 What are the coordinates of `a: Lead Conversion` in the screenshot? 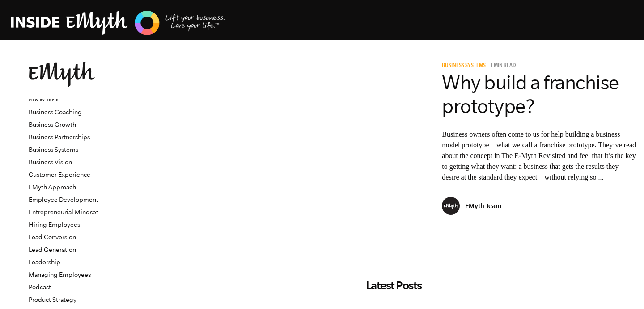 It's located at (53, 237).